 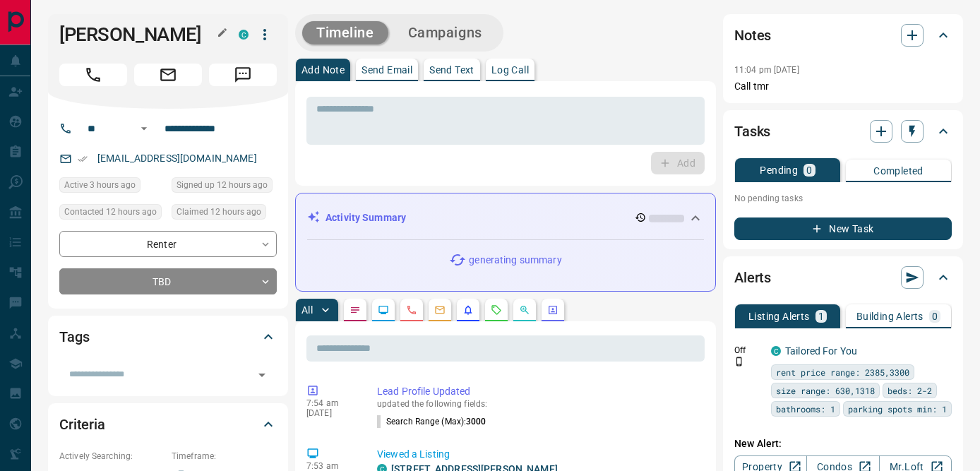 What do you see at coordinates (168, 281) in the screenshot?
I see `div: TBD` at bounding box center [168, 281].